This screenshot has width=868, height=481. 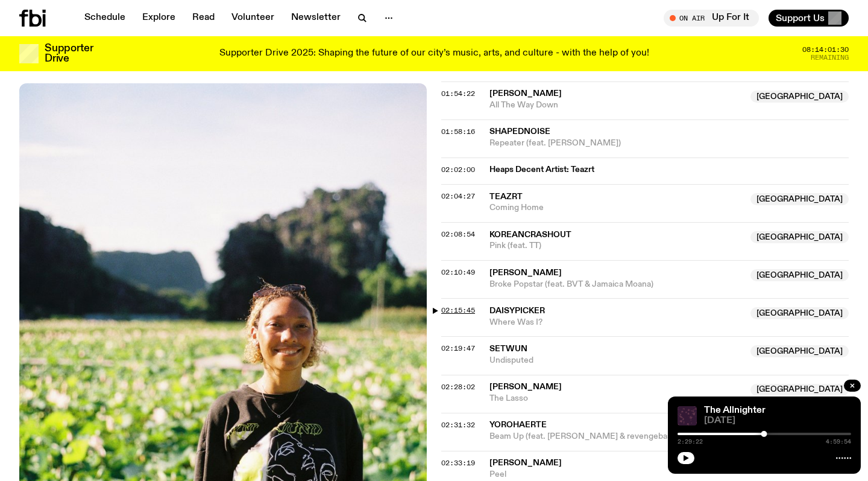 What do you see at coordinates (617, 360) in the screenshot?
I see `span: Undisputed` at bounding box center [617, 360].